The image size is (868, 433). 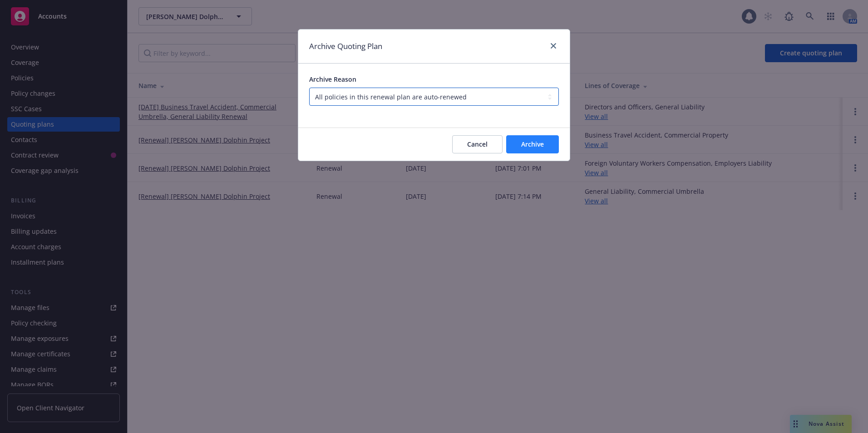 I want to click on span: Archive Reason, so click(x=333, y=79).